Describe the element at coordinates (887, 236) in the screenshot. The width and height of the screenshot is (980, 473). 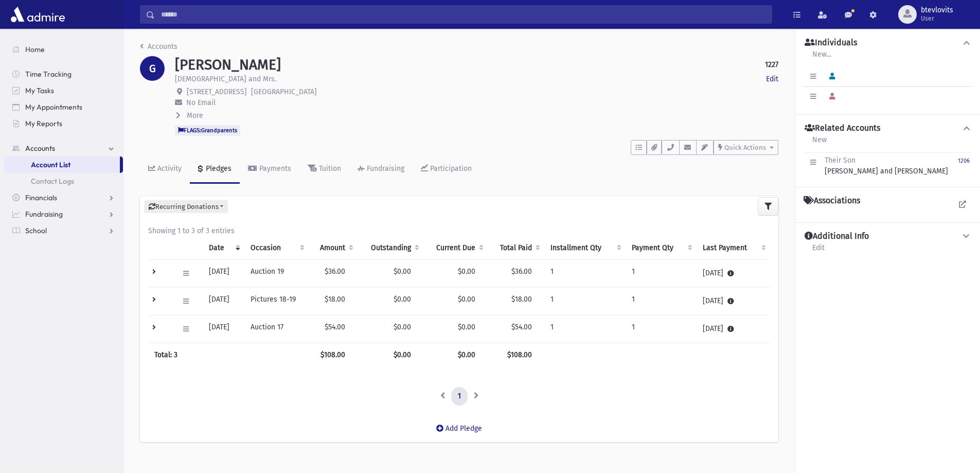
I see `button: Additional Info` at that location.